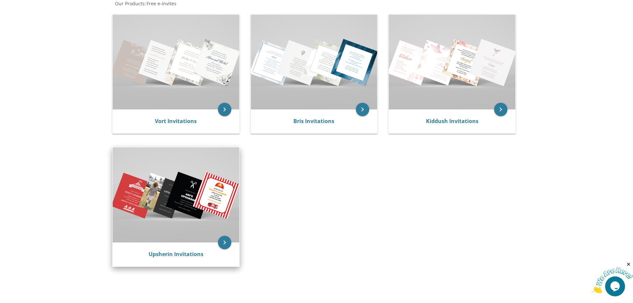 This screenshot has width=633, height=303. Describe the element at coordinates (314, 62) in the screenshot. I see `img: Bris Invitations` at that location.